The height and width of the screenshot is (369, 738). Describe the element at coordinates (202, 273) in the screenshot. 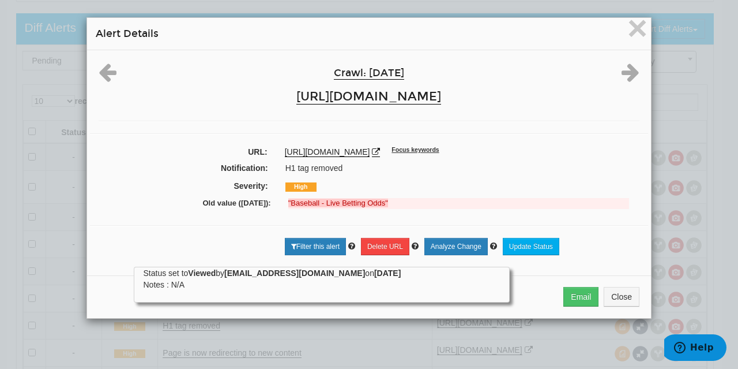

I see `strong: Viewed` at that location.